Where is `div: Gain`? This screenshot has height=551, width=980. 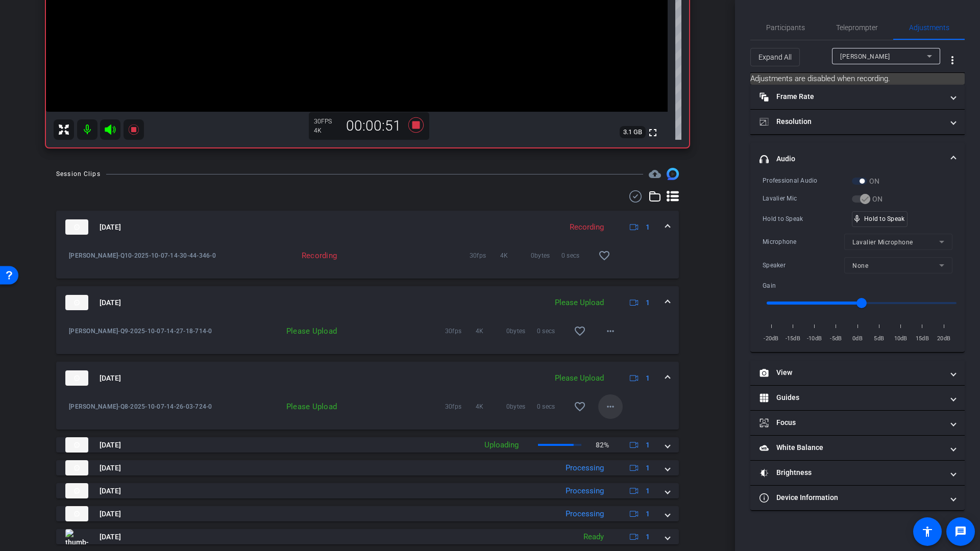
div: Gain is located at coordinates (807, 286).